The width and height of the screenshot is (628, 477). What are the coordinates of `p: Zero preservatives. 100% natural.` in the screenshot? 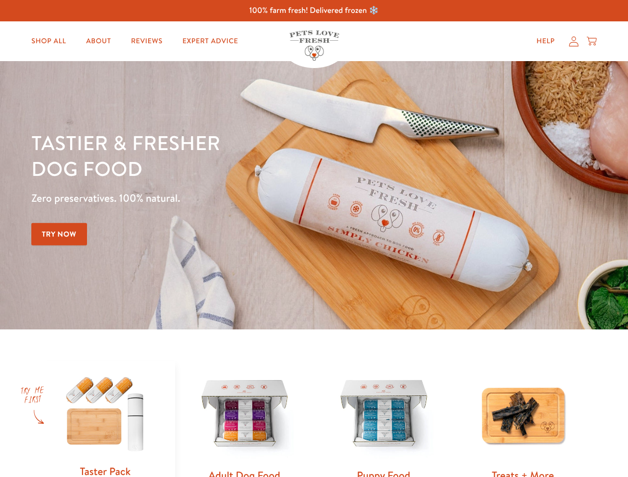 It's located at (220, 198).